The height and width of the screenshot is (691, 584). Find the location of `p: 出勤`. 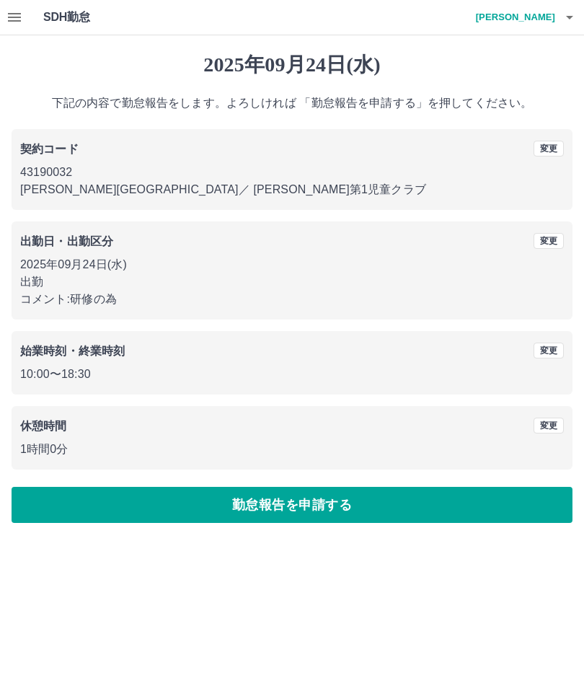

p: 出勤 is located at coordinates (292, 282).